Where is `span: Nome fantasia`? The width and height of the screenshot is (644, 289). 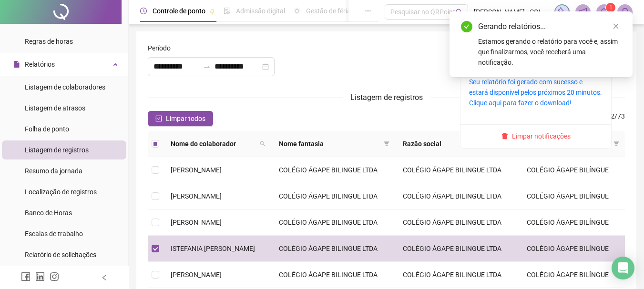 span: Nome fantasia is located at coordinates (330, 144).